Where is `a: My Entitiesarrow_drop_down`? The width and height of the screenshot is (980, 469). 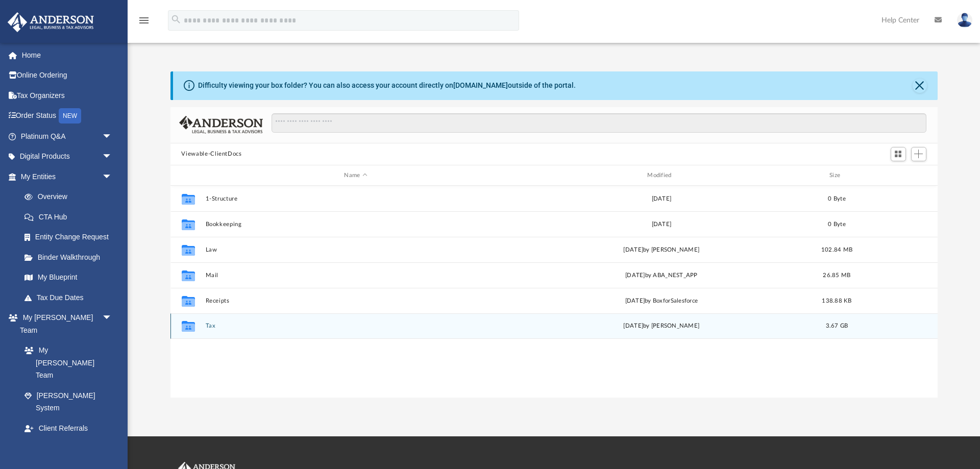 a: My Entitiesarrow_drop_down is located at coordinates (68, 177).